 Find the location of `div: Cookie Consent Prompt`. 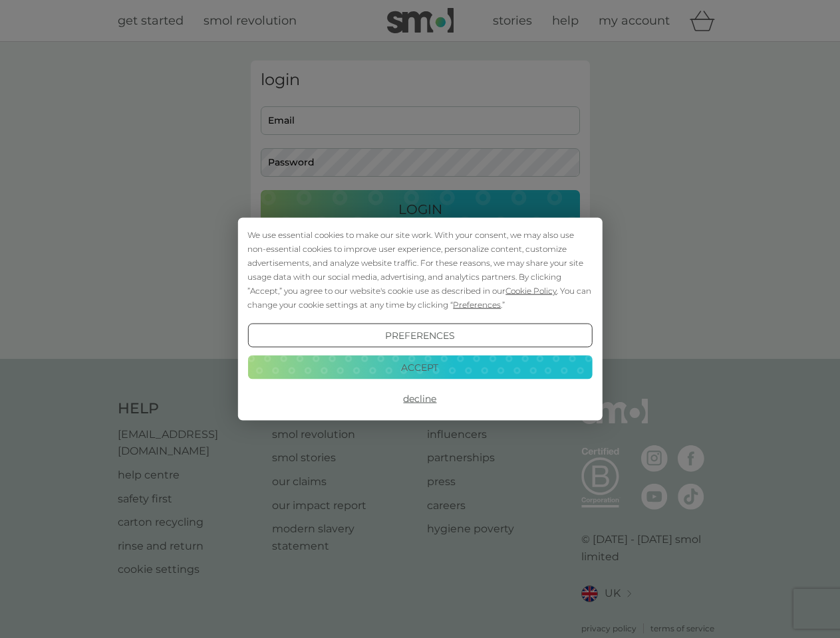

div: Cookie Consent Prompt is located at coordinates (420, 319).